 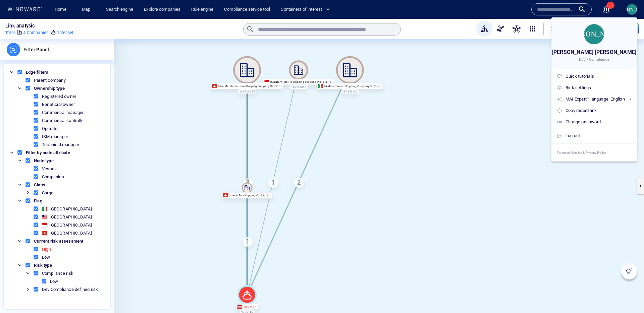 I want to click on div: Risk settings, so click(x=598, y=88).